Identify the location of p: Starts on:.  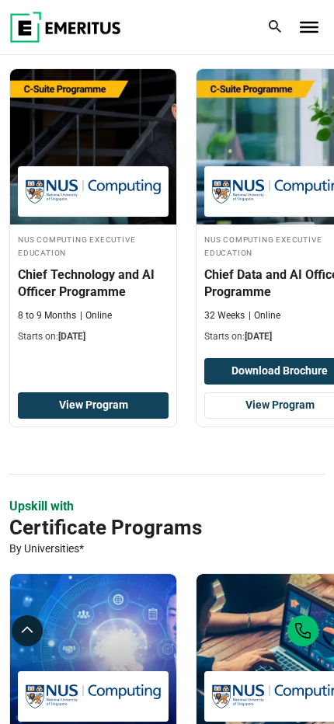
(93, 336).